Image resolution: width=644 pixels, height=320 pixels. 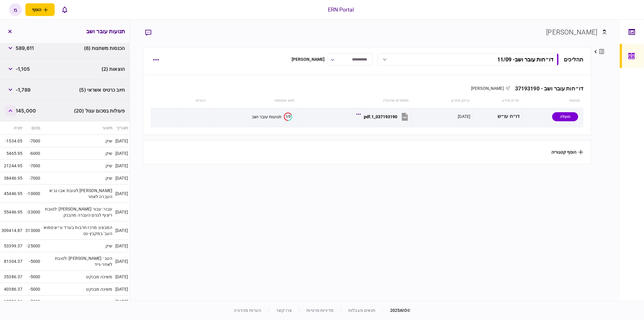 I want to click on div: דו״חות עובר ושב - 11/09, so click(x=526, y=59).